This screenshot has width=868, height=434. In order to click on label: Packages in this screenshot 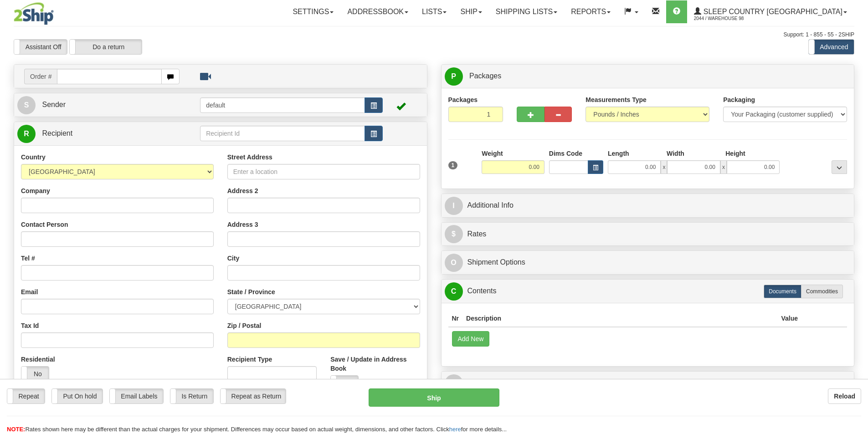, I will do `click(463, 100)`.